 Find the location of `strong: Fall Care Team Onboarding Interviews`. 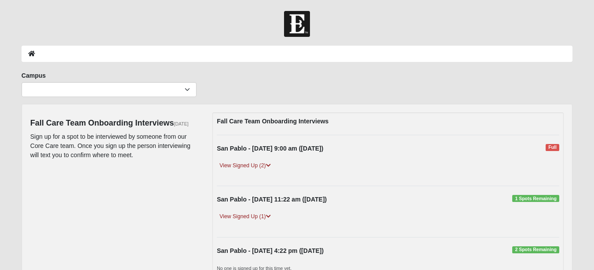

strong: Fall Care Team Onboarding Interviews is located at coordinates (273, 121).